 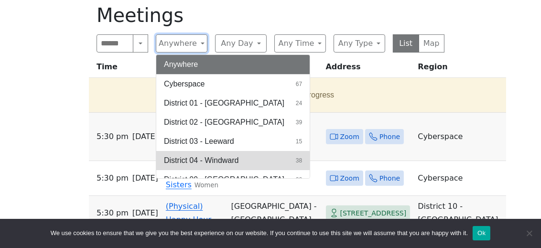 I want to click on span: 38 results, so click(x=299, y=161).